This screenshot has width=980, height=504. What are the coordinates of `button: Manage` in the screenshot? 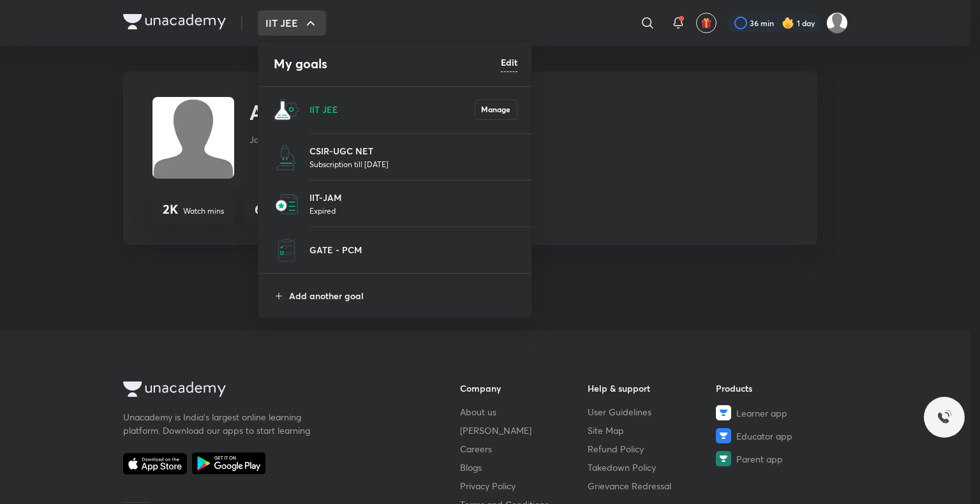 It's located at (496, 110).